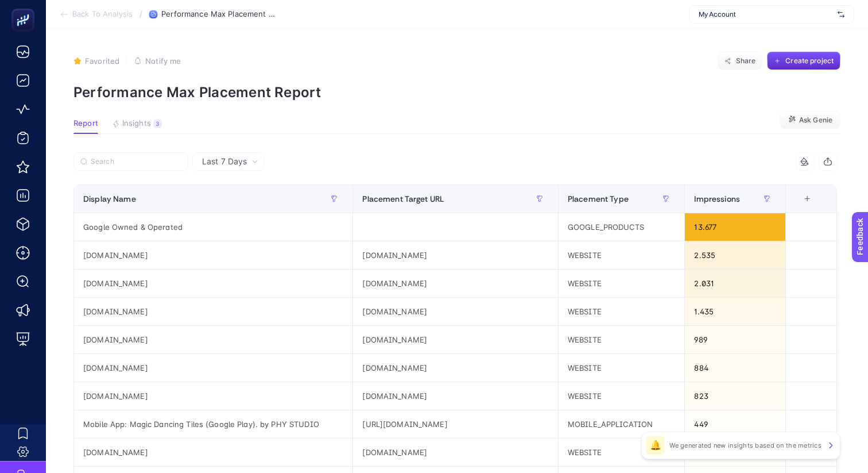 The height and width of the screenshot is (473, 868). What do you see at coordinates (735, 424) in the screenshot?
I see `div: 449` at bounding box center [735, 424].